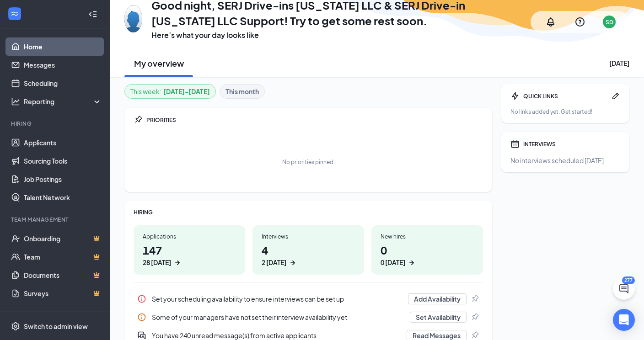 The image size is (644, 340). What do you see at coordinates (624, 289) in the screenshot?
I see `button: ChatActive` at bounding box center [624, 289].